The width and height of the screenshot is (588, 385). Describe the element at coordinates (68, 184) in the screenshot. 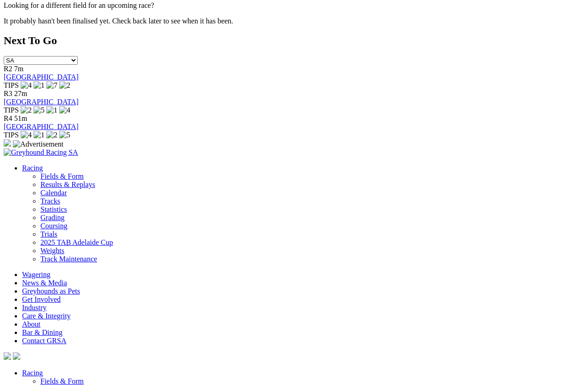

I see `a: Results & Replays` at that location.